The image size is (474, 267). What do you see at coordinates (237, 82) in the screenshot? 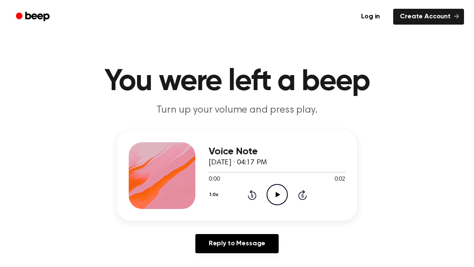
I see `h1: You were left a beep` at bounding box center [237, 82].